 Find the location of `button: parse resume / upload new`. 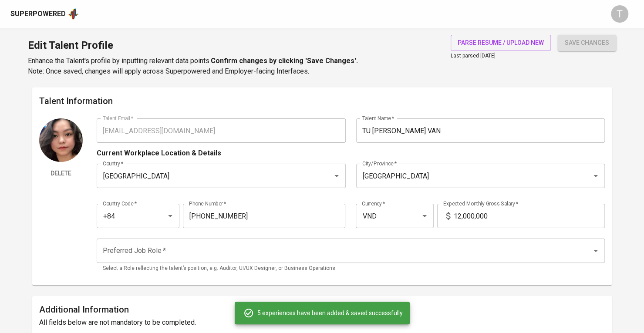

button: parse resume / upload new is located at coordinates (501, 43).